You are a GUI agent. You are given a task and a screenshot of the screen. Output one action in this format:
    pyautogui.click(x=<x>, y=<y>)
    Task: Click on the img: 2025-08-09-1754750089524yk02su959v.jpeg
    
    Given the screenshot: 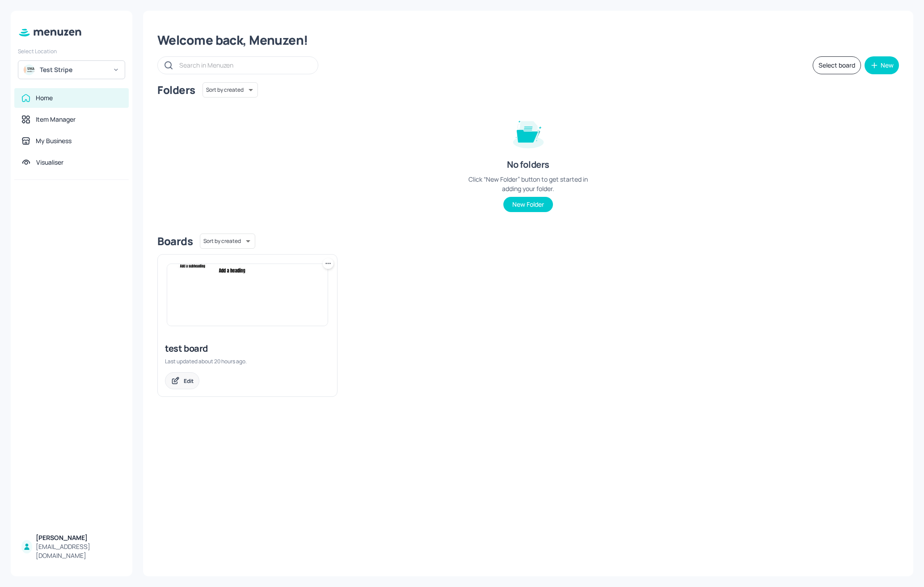 What is the action you would take?
    pyautogui.click(x=247, y=295)
    